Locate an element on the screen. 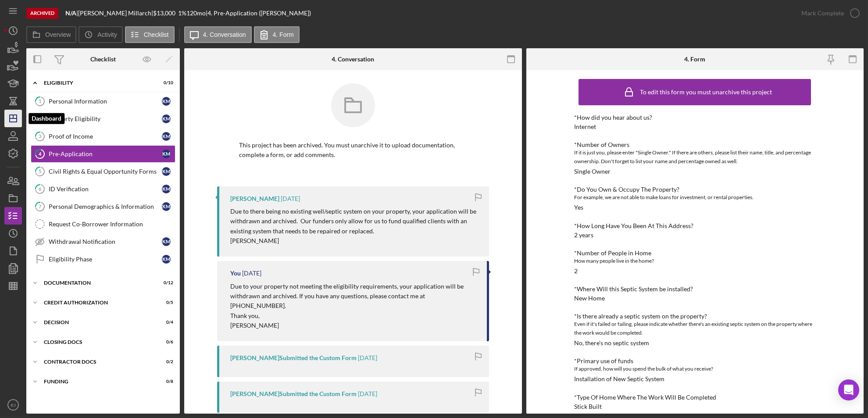 The height and width of the screenshot is (418, 868). a: Request Co-Borrower Information is located at coordinates (103, 224).